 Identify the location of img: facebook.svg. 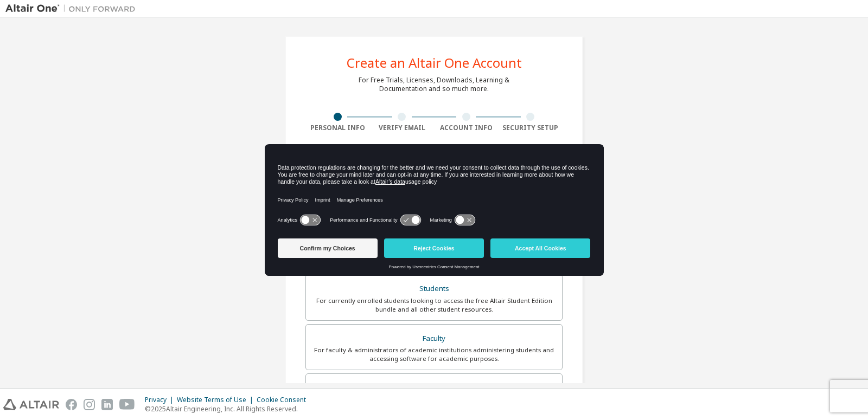
(71, 404).